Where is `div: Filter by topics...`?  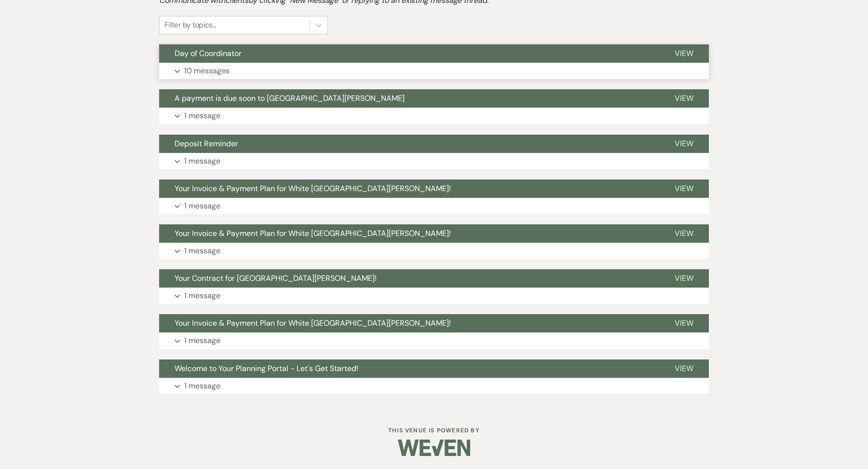
div: Filter by topics... is located at coordinates (190, 25).